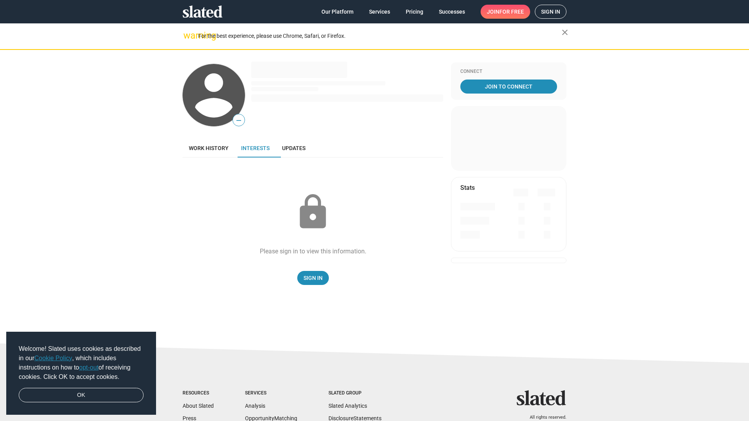  I want to click on div: For the best experience, please use Chrome, Safari, or Firefox., so click(380, 36).